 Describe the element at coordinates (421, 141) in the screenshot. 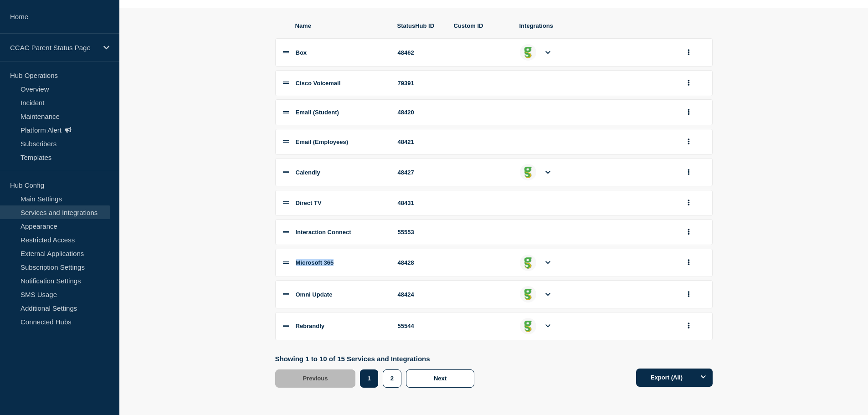

I see `div: 48421` at that location.